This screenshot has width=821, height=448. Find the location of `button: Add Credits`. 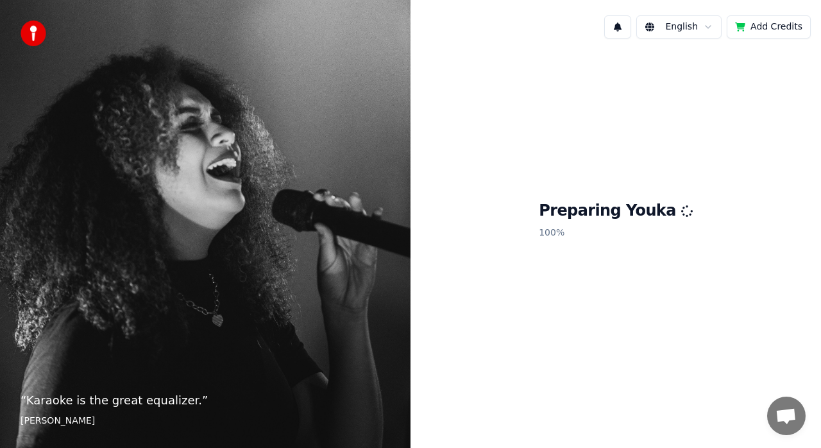

button: Add Credits is located at coordinates (768, 27).